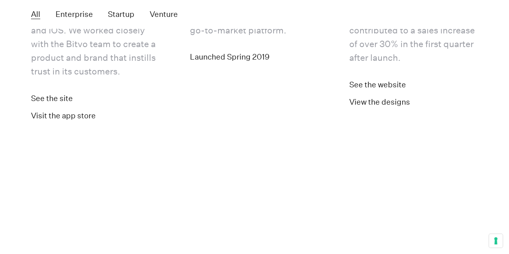  What do you see at coordinates (378, 85) in the screenshot?
I see `a: See the website` at bounding box center [378, 85].